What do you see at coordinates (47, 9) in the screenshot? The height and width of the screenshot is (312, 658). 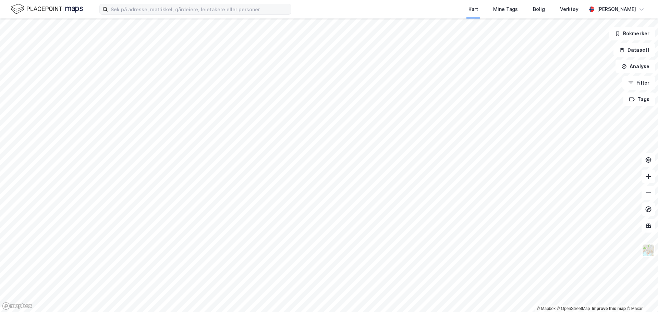 I see `img: logo.f888ab2527a4732fd821a326f86c7f29.svg` at bounding box center [47, 9].